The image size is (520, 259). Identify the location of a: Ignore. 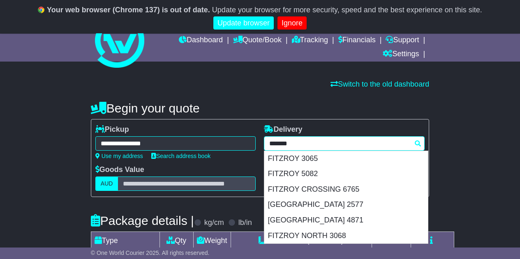
(292, 23).